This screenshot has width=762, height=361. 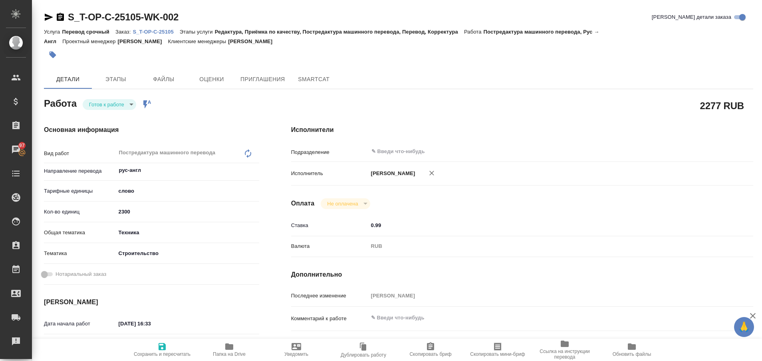 What do you see at coordinates (722, 105) in the screenshot?
I see `h2: 2277 RUB` at bounding box center [722, 105].